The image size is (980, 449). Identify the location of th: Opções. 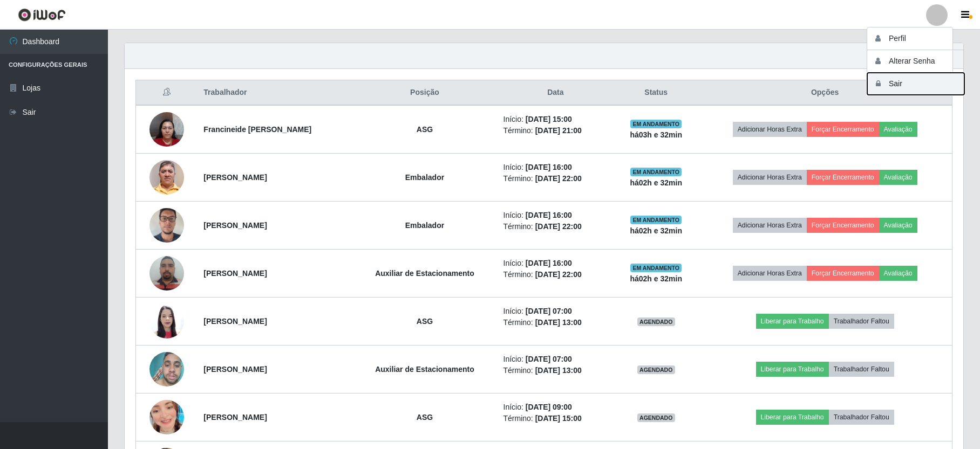
(825, 93).